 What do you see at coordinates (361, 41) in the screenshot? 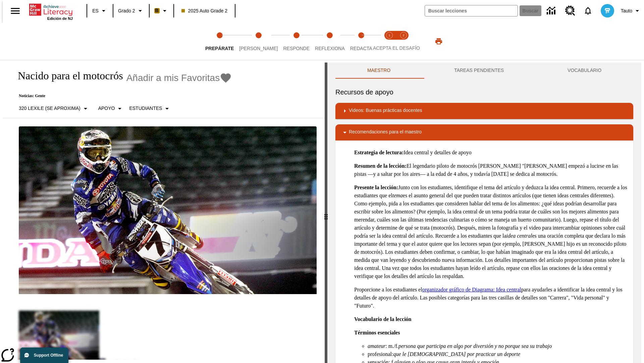
I see `button: Redacta step 5 of 5` at bounding box center [361, 41].